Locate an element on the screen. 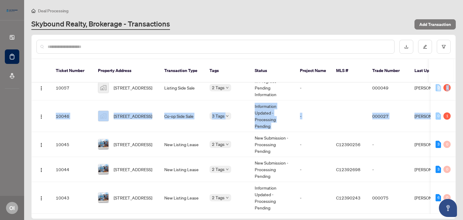 The width and height of the screenshot is (463, 220). td: In Progress - Pending Information is located at coordinates (272, 88).